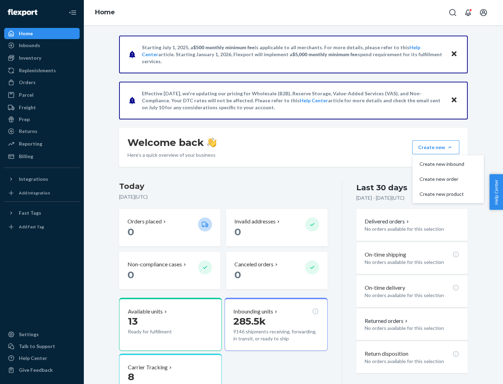  I want to click on a: Prep, so click(42, 120).